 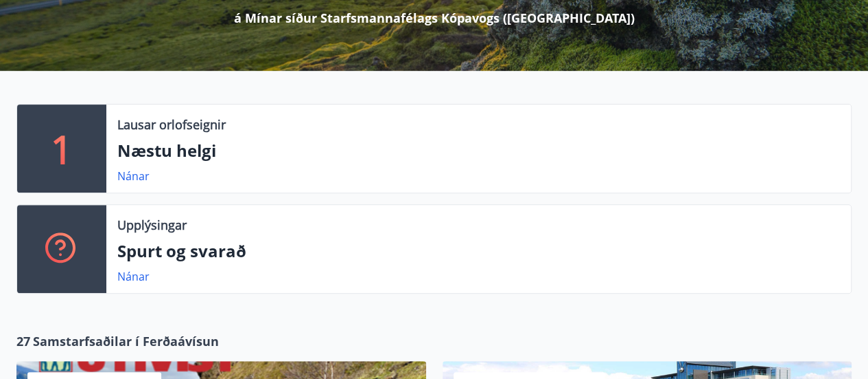 I want to click on p: 1, so click(x=62, y=149).